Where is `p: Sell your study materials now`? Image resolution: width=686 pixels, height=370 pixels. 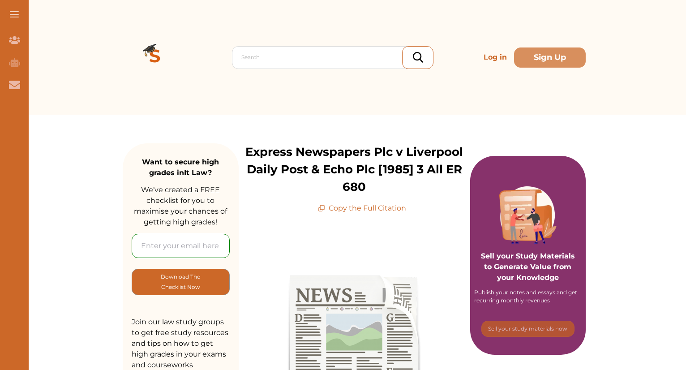 p: Sell your study materials now is located at coordinates (527, 329).